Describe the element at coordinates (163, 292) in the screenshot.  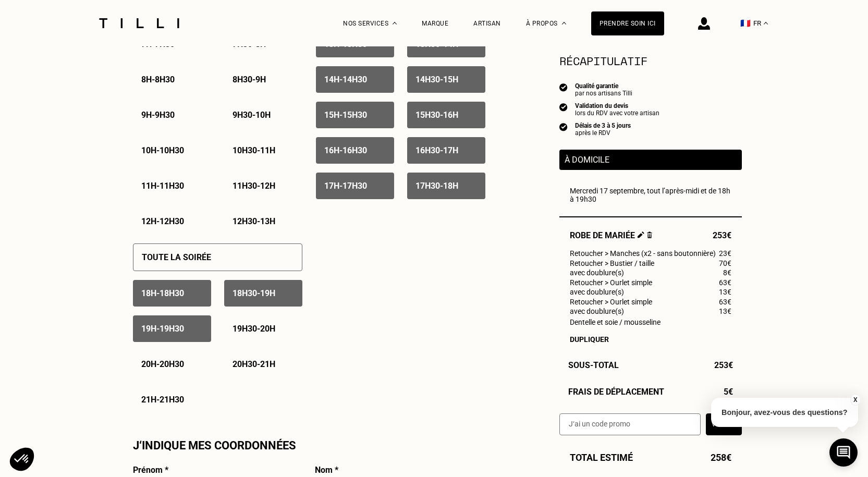
I see `p: 18h - 18h30` at that location.